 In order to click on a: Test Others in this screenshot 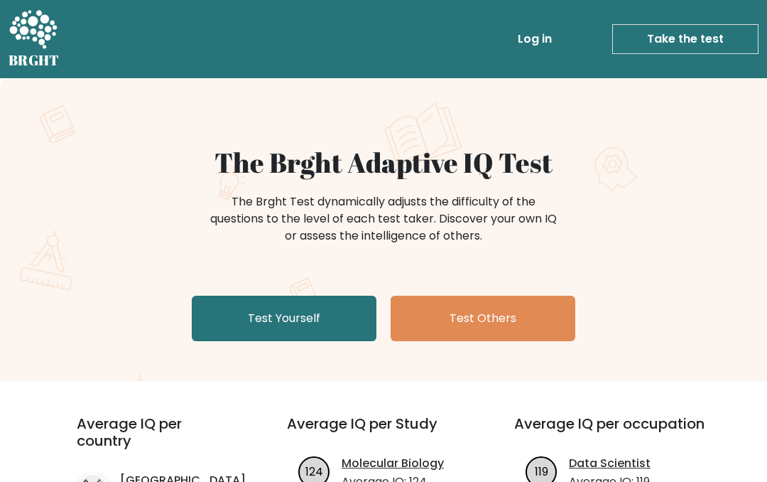, I will do `click(483, 318)`.